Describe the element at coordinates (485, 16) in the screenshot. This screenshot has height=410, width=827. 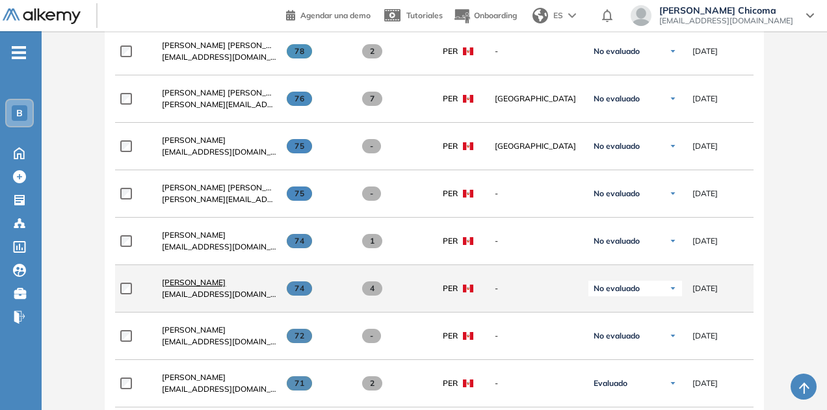
I see `button: Onboarding` at that location.